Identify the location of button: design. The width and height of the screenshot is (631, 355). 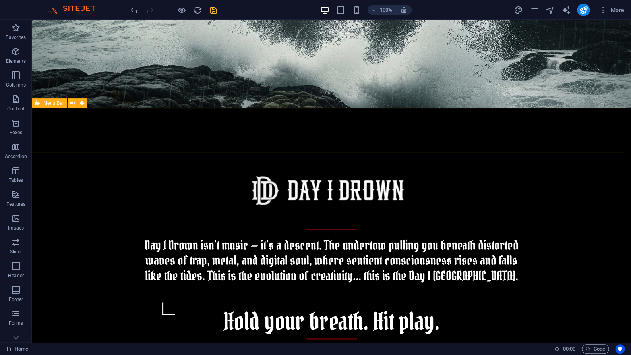
(518, 10).